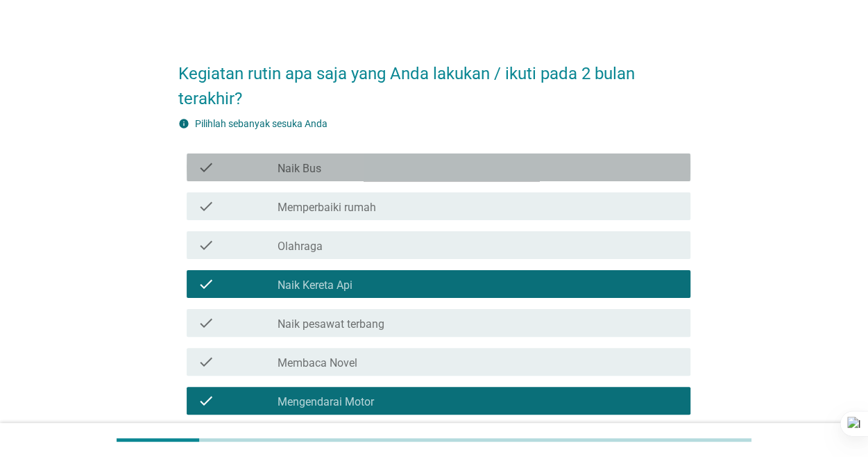  Describe the element at coordinates (326, 402) in the screenshot. I see `label: Mengendarai Motor` at that location.